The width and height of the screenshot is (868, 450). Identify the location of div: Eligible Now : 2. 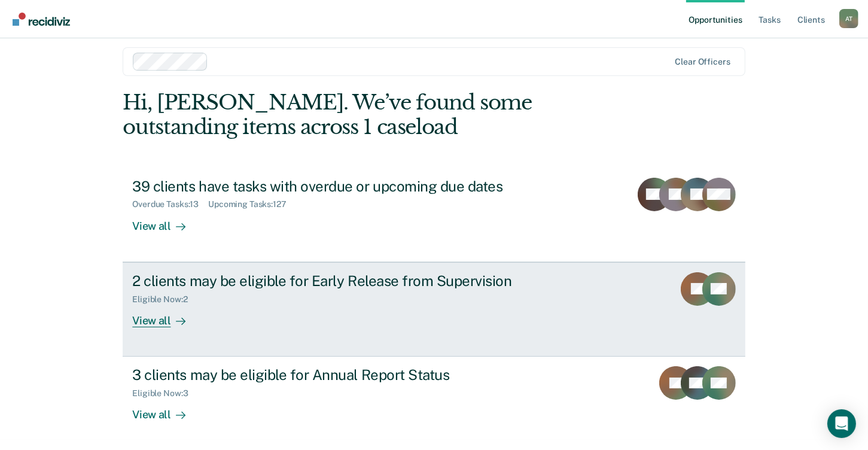
(165, 299).